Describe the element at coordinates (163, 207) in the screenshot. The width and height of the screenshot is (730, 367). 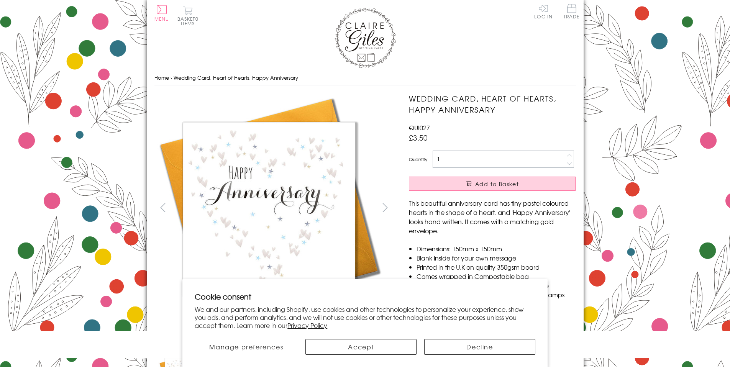
I see `button: prev` at that location.